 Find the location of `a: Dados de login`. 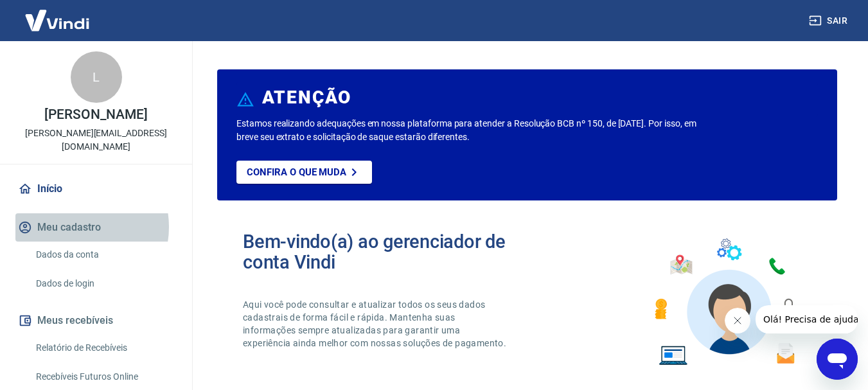

a: Dados de login is located at coordinates (103, 283).